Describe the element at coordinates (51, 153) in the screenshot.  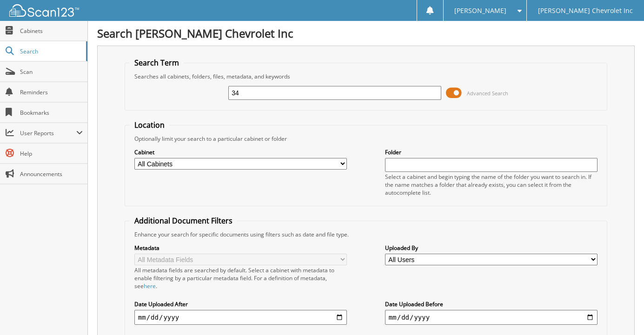
I see `span: Help` at that location.